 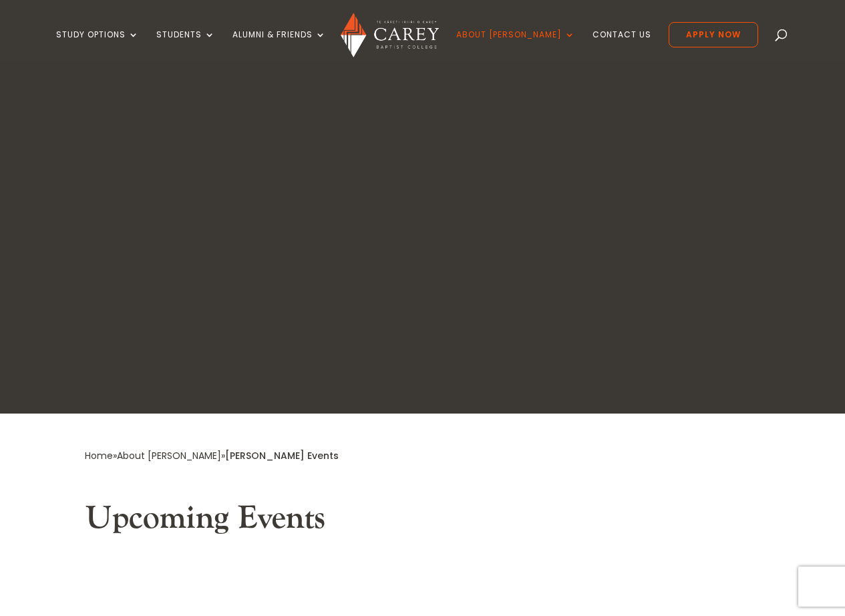 What do you see at coordinates (622, 46) in the screenshot?
I see `a: Contact Us` at bounding box center [622, 46].